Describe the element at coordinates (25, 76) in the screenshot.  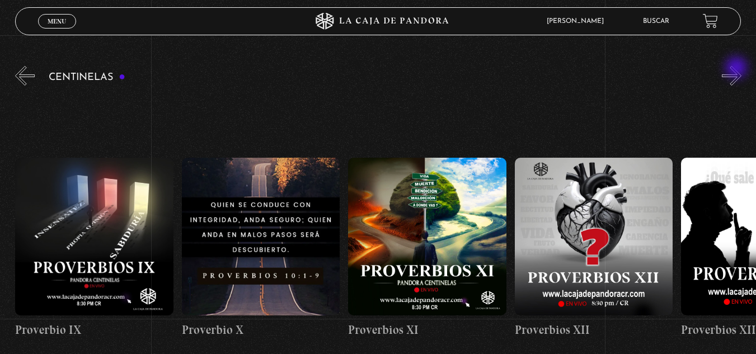
I see `button: Previous` at that location.